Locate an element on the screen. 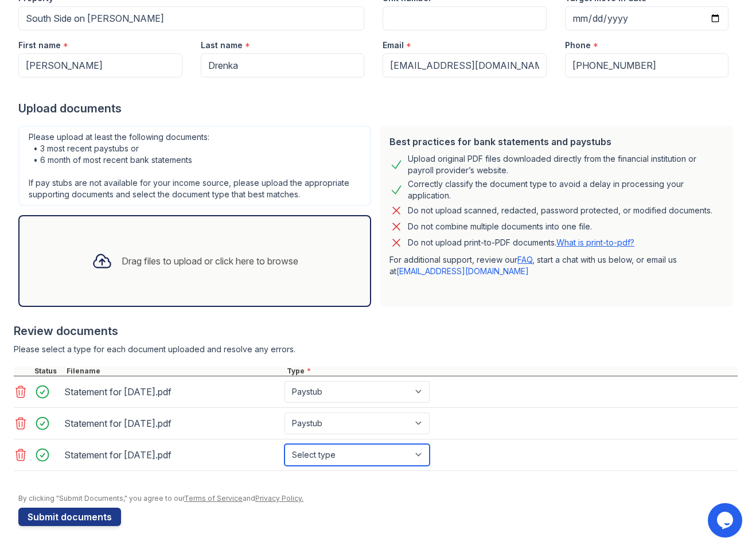 This screenshot has height=549, width=756. div: Status is located at coordinates (48, 371).